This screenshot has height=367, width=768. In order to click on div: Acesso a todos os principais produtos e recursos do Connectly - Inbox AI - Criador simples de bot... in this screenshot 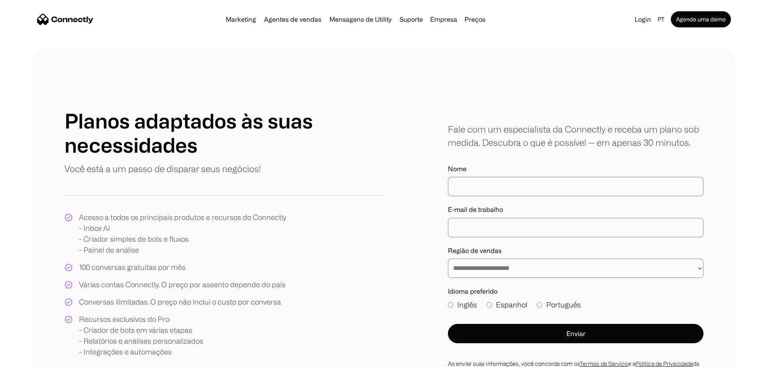, I will do `click(183, 234)`.